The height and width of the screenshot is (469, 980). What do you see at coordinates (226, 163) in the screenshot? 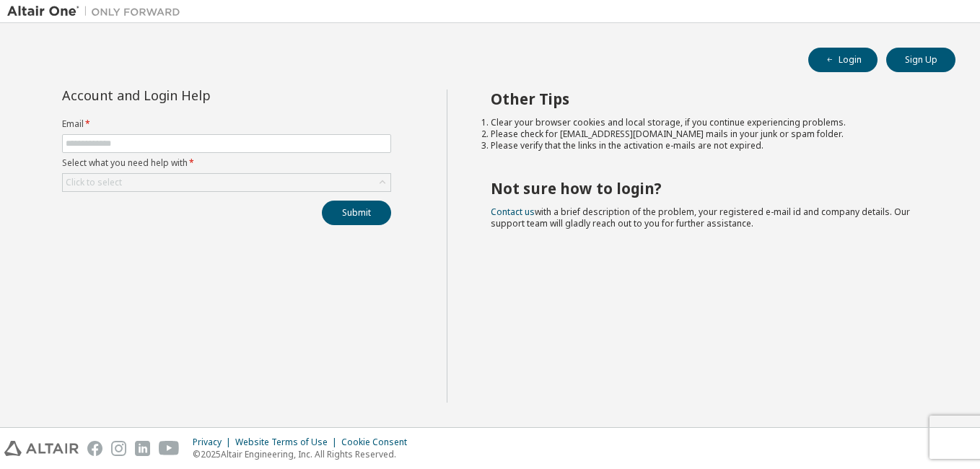
I see `label: Select what you need help with` at bounding box center [226, 163].